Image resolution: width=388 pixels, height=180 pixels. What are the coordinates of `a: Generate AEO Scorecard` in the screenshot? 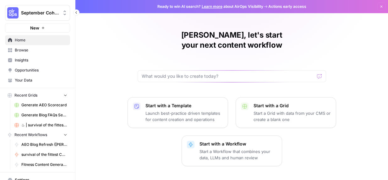 It's located at (41, 105).